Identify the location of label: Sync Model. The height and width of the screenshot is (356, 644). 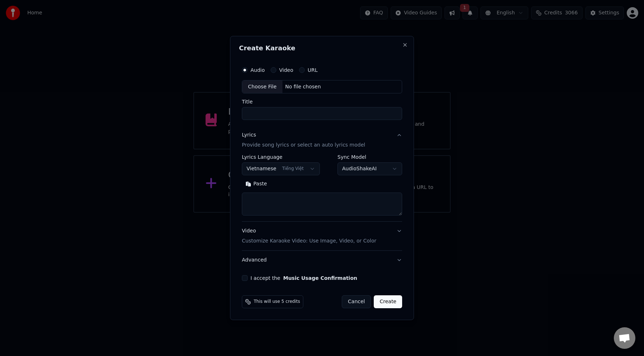
(370, 157).